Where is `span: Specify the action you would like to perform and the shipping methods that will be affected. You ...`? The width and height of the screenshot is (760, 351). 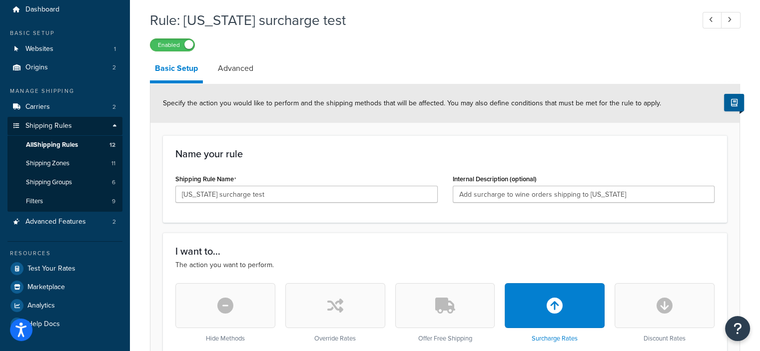
span: Specify the action you would like to perform and the shipping methods that will be affected. You ... is located at coordinates (412, 103).